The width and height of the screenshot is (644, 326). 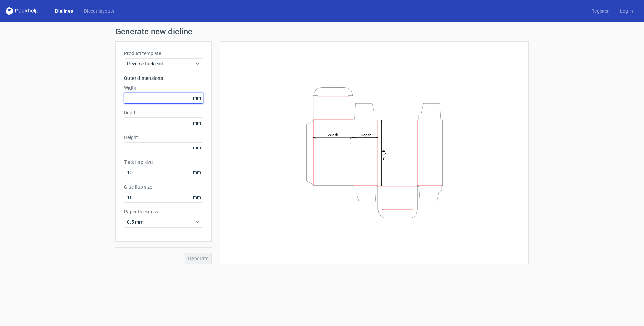 What do you see at coordinates (366, 135) in the screenshot?
I see `tspan: Depth` at bounding box center [366, 135].